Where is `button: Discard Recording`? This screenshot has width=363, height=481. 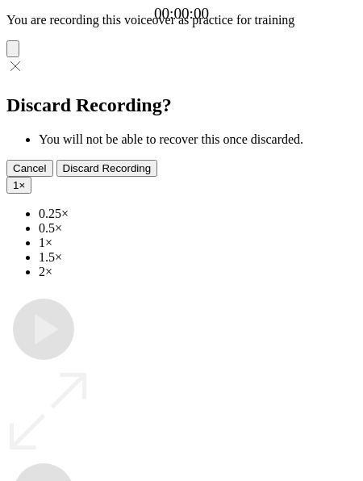 button: Discard Recording is located at coordinates (107, 168).